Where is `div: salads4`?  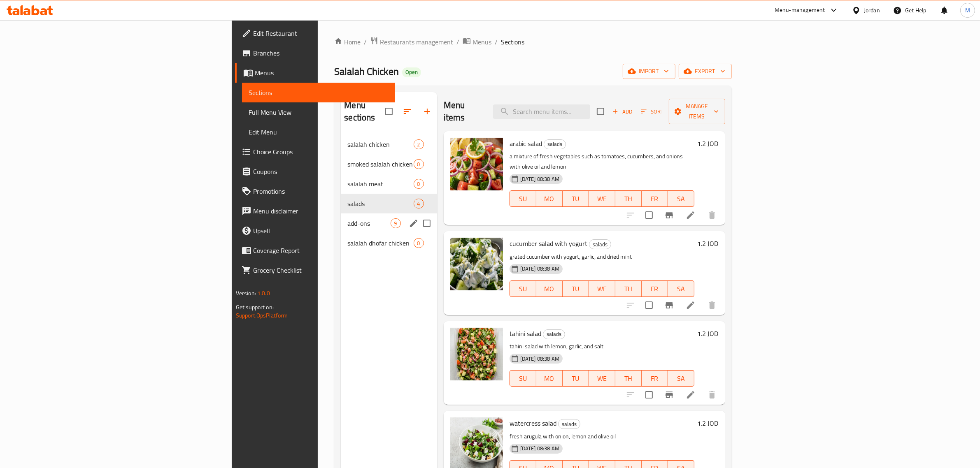
div: salads4 is located at coordinates (389, 203).